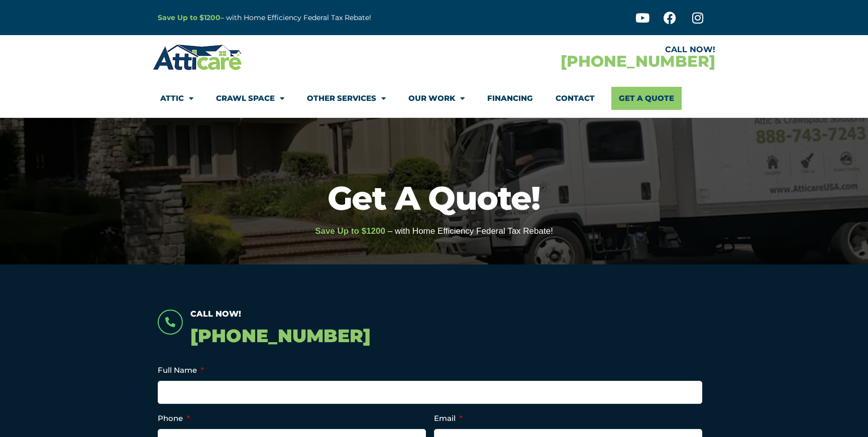 The height and width of the screenshot is (437, 868). Describe the element at coordinates (434, 99) in the screenshot. I see `nav: Menu` at that location.